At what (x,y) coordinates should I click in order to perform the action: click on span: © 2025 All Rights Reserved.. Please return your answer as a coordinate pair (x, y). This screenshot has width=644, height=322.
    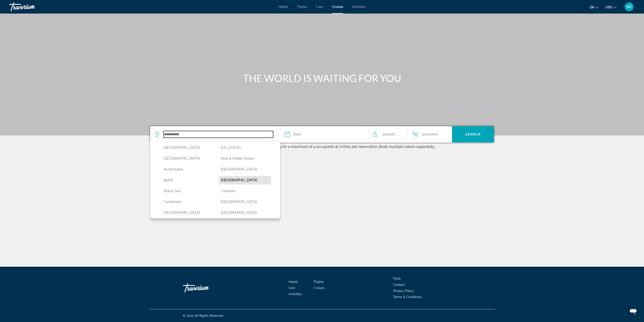
    Looking at the image, I should click on (203, 316).